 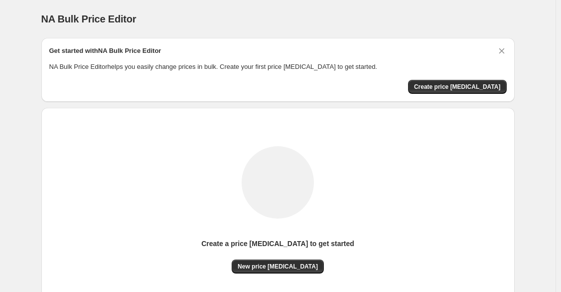 I want to click on p: NA Bulk Price Editor helps you easily change prices in bulk. Create your first price [MEDICAL_DAT..., so click(x=278, y=67).